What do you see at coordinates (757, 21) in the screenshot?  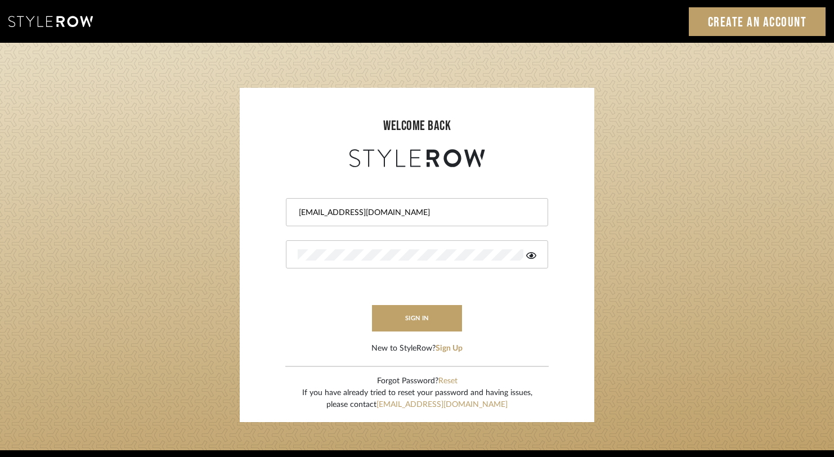 I see `a: Create an Account` at bounding box center [757, 21].